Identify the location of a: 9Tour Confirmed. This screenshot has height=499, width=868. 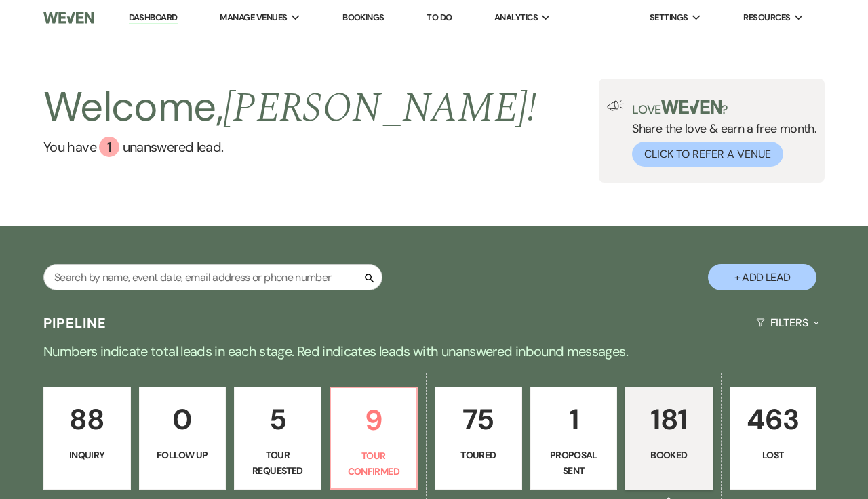
(373, 439).